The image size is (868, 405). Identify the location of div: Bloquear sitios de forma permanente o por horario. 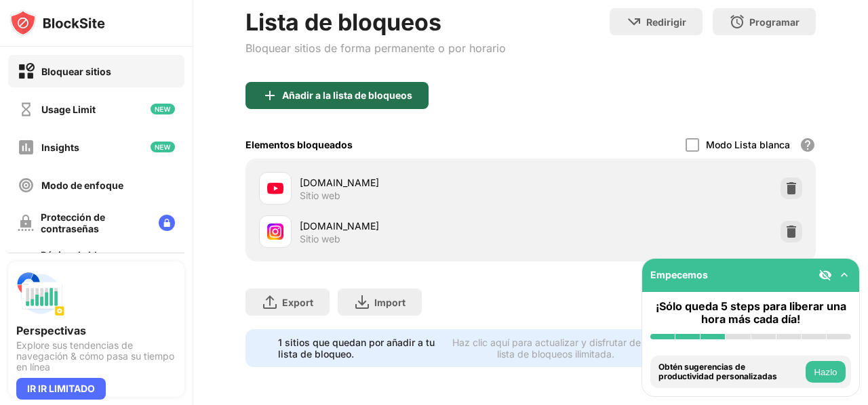
(376, 48).